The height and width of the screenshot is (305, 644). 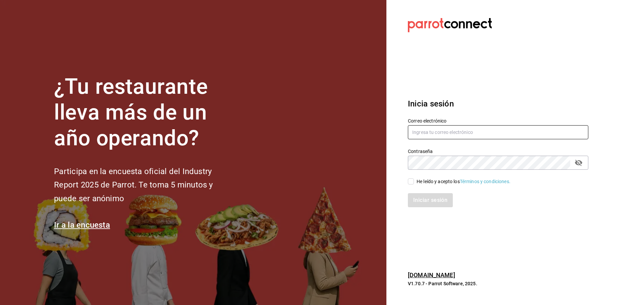 What do you see at coordinates (499, 284) in the screenshot?
I see `p: V1.70.7 - Parrot Software, 2025.` at bounding box center [499, 284].